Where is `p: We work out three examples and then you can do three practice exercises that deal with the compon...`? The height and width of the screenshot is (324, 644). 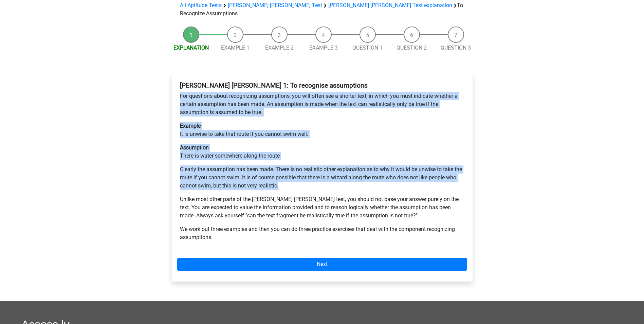
p: We work out three examples and then you can do three practice exercises that deal with the compon... is located at coordinates (322, 233).